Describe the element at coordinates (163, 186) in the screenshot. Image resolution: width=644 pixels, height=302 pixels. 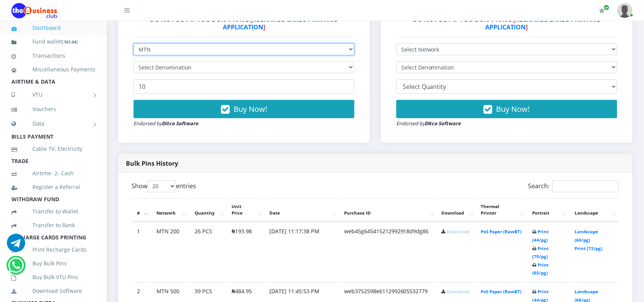
I see `label: Show entries` at that location.